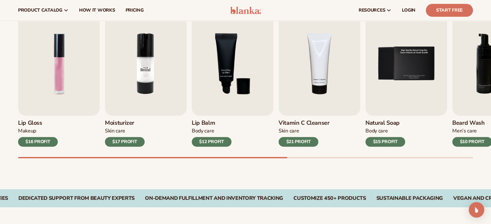  I want to click on div: Makeup, so click(38, 131).